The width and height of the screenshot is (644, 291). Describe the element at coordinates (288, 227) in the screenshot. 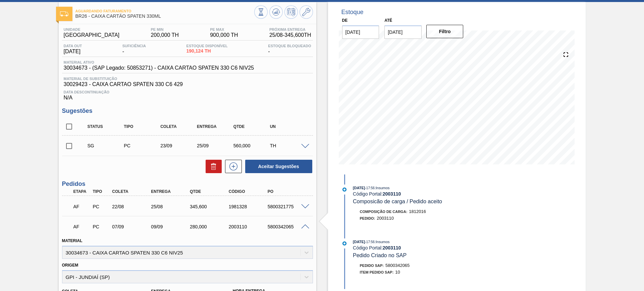

I see `div: 5800342065` at that location.